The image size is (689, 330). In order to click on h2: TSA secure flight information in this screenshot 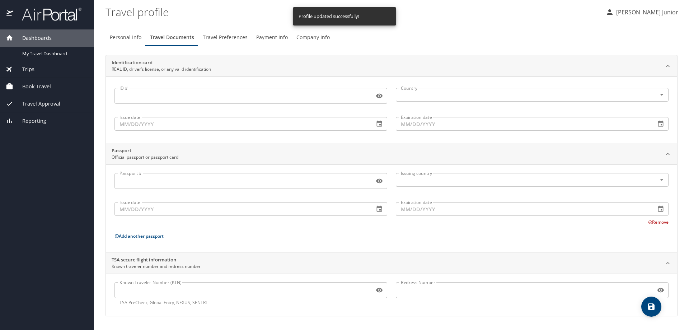, I will do `click(156, 260)`.